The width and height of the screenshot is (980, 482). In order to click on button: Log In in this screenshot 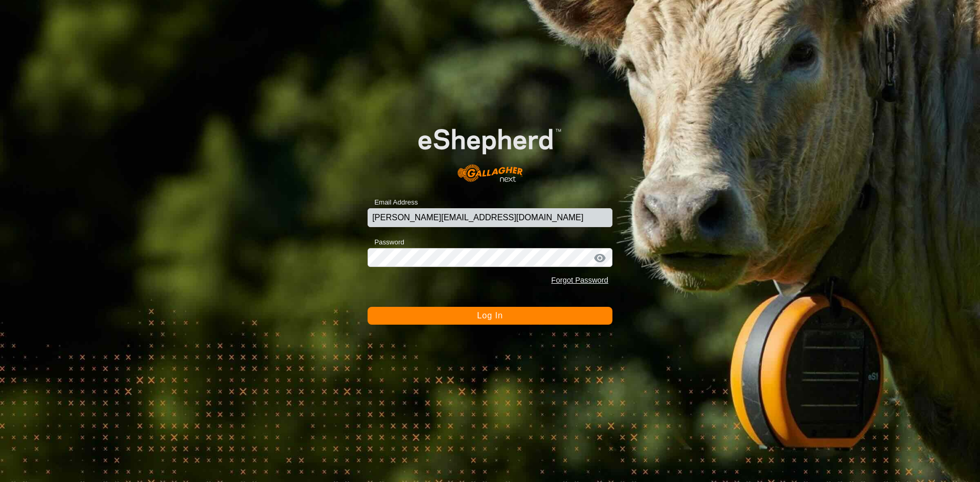, I will do `click(490, 316)`.